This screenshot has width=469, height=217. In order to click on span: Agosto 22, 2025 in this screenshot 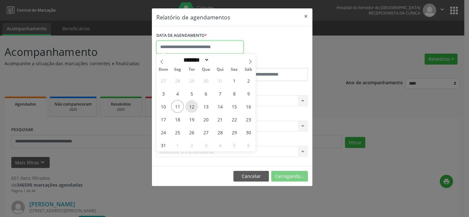, I will do `click(234, 119)`.